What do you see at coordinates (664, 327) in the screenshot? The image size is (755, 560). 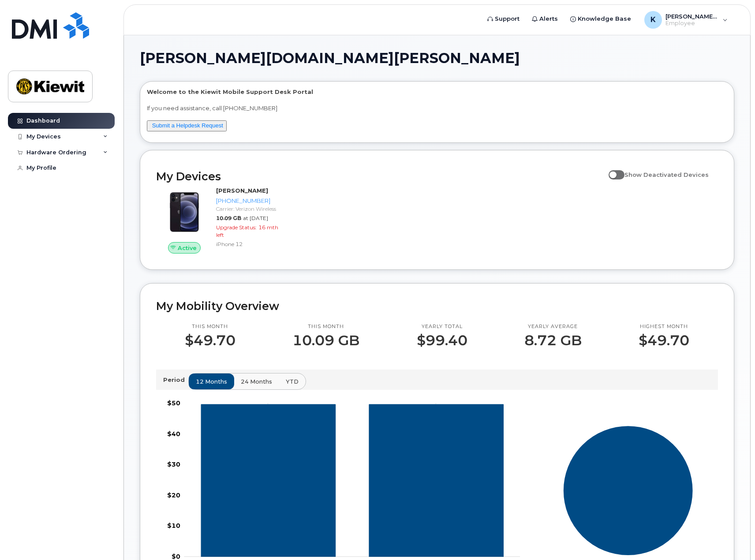 I see `p: Highest month` at bounding box center [664, 327].